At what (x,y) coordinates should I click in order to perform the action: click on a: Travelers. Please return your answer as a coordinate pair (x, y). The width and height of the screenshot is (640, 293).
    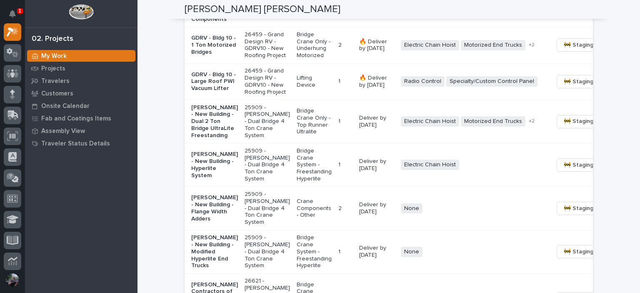
    Looking at the image, I should click on (81, 81).